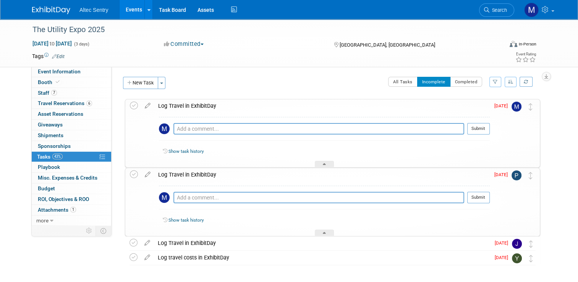 The height and width of the screenshot is (282, 578). What do you see at coordinates (499, 45) in the screenshot?
I see `div: Event Format` at bounding box center [499, 45].